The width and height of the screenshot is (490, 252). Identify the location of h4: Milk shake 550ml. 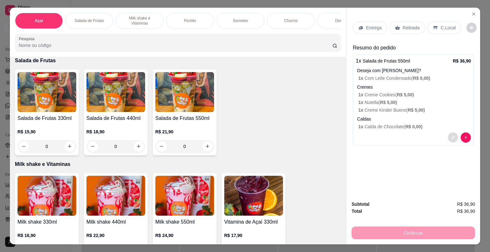
(185, 222).